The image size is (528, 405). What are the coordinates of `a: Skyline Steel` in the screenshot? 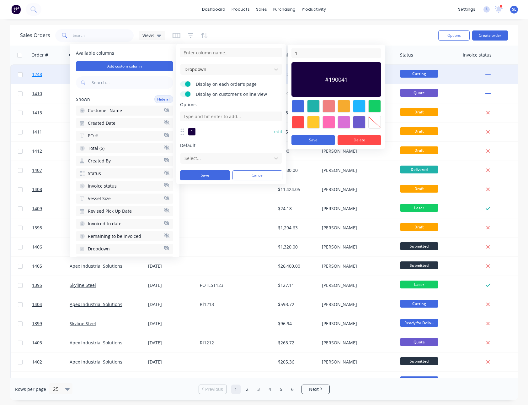 It's located at (83, 323).